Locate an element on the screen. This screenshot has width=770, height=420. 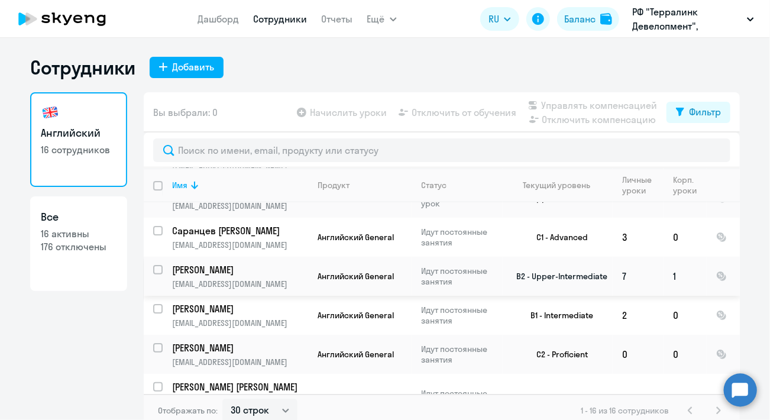
a: Дашборд is located at coordinates (219, 19).